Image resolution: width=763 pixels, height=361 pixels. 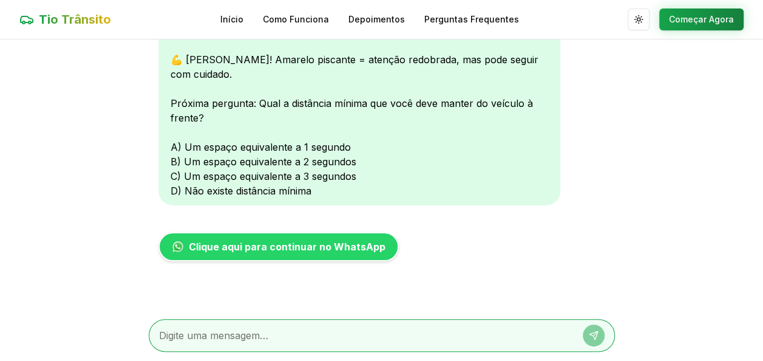 What do you see at coordinates (287, 246) in the screenshot?
I see `span: Clique aqui para continuar no WhatsApp` at bounding box center [287, 246].